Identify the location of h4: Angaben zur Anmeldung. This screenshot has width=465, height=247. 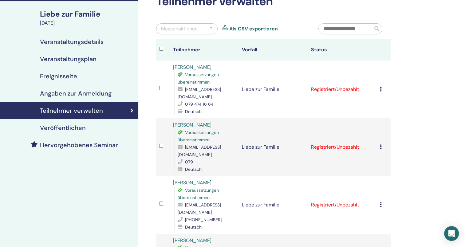
(76, 93).